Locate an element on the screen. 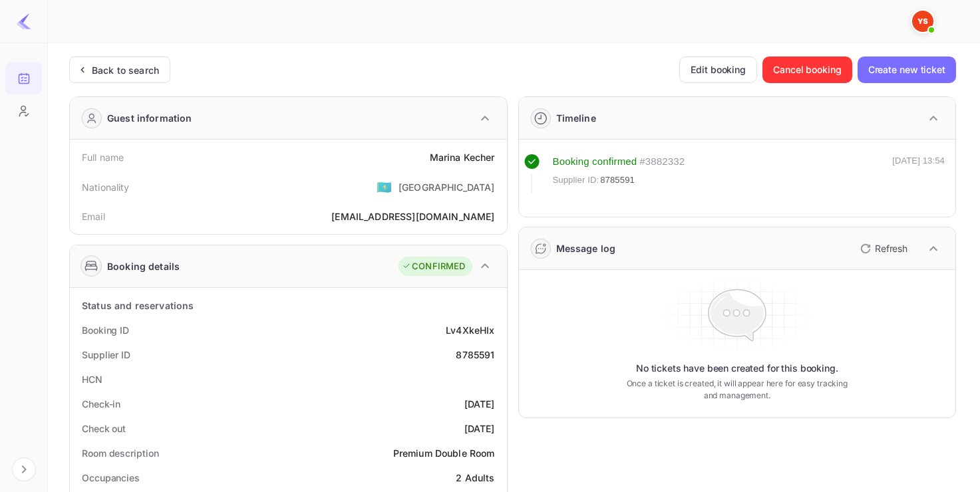  button: Edit booking is located at coordinates (718, 69).